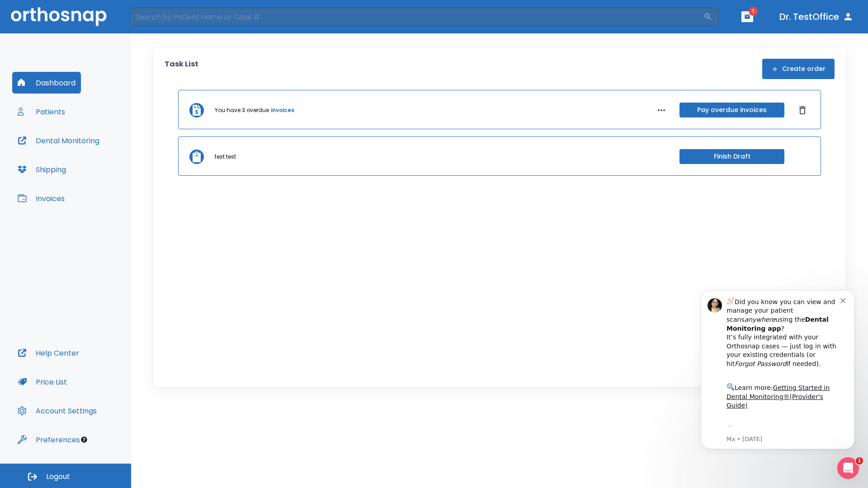  What do you see at coordinates (42, 381) in the screenshot?
I see `a: Price List` at bounding box center [42, 381].